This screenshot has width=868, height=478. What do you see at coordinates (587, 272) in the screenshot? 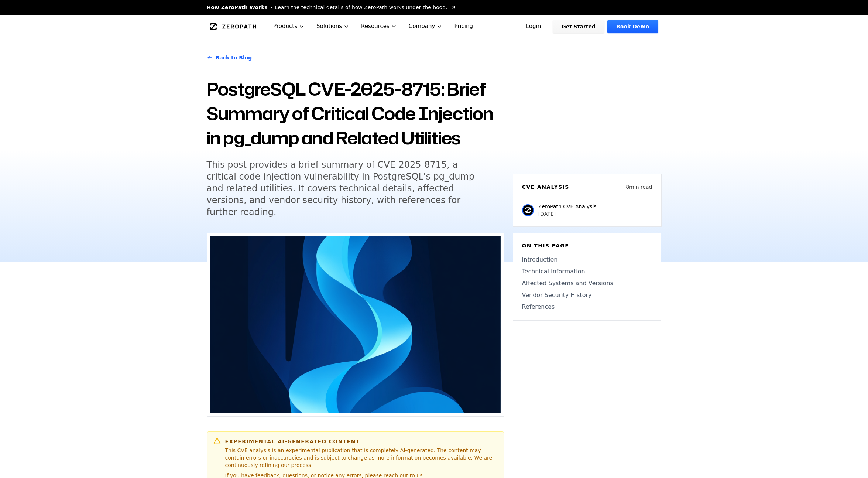
I see `a: Technical Information` at bounding box center [587, 272].